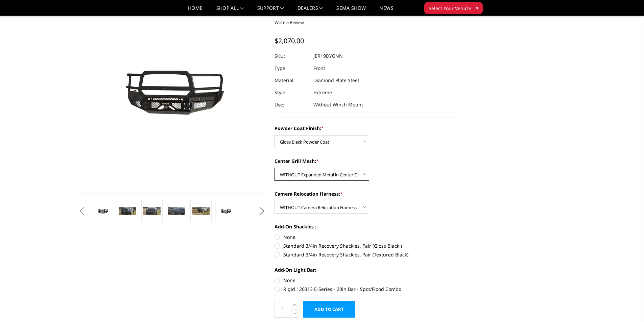 The width and height of the screenshot is (644, 322). I want to click on a: SEMA Show, so click(351, 10).